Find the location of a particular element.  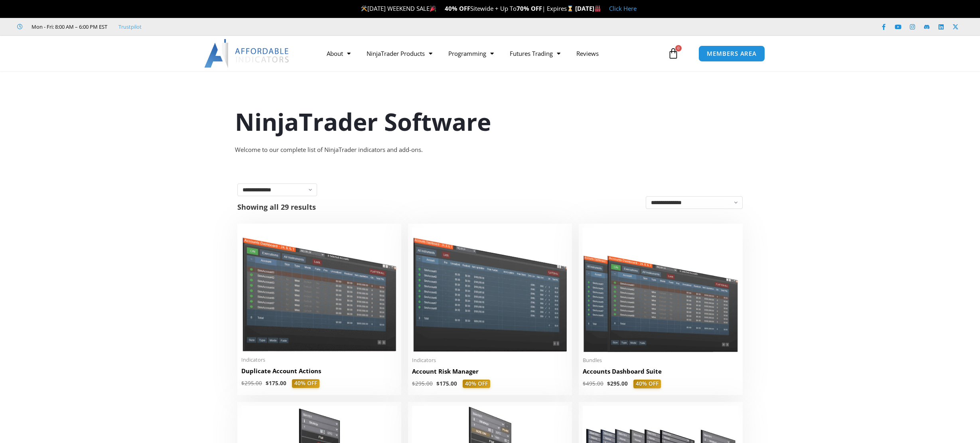

h2: Accounts Dashboard Suite is located at coordinates (660, 371).